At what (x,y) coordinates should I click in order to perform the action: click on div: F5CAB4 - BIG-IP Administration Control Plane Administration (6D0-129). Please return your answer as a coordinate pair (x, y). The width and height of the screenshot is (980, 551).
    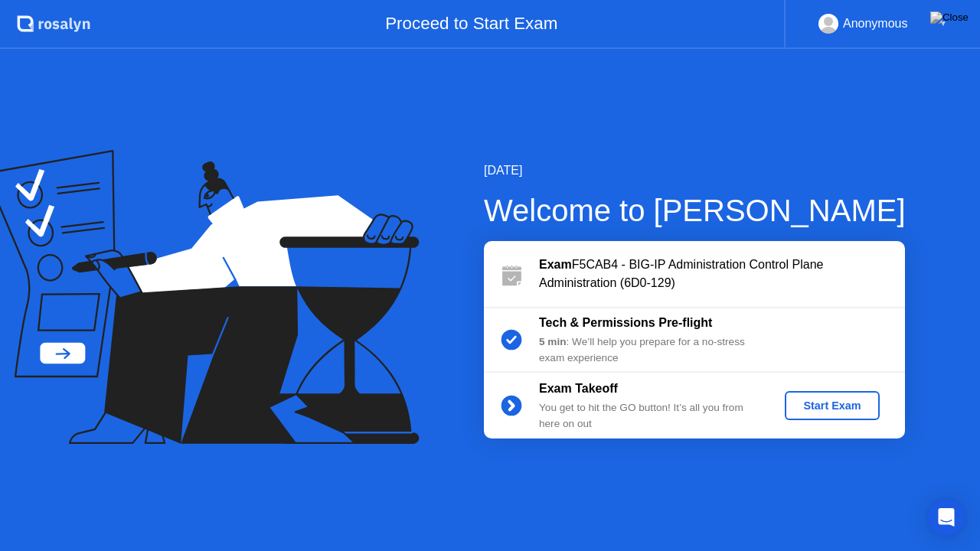
    Looking at the image, I should click on (722, 274).